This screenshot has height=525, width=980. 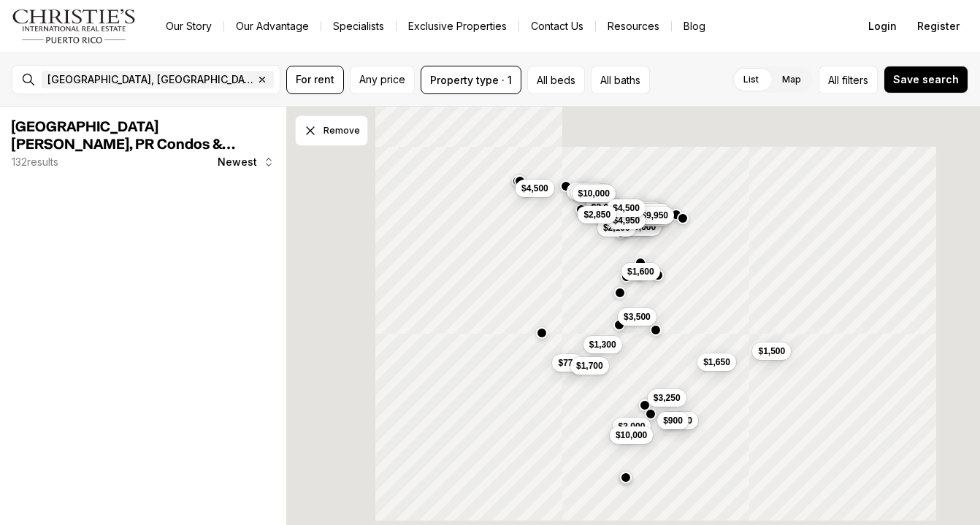 I want to click on span: $3,500, so click(x=637, y=317).